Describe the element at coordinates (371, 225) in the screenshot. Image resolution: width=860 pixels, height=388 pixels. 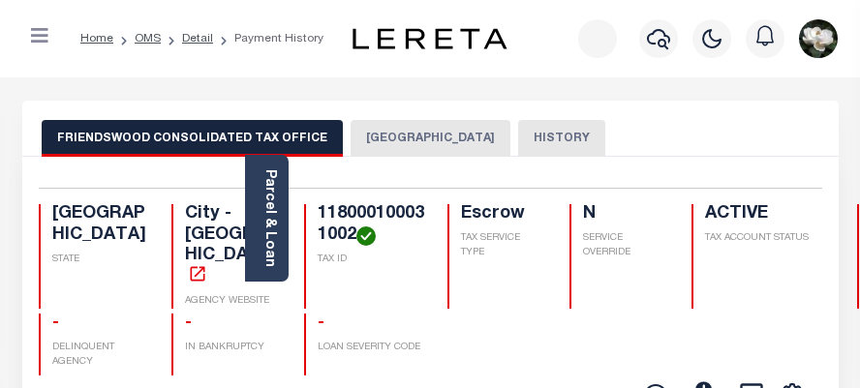
I see `h4: 118000100031002` at that location.